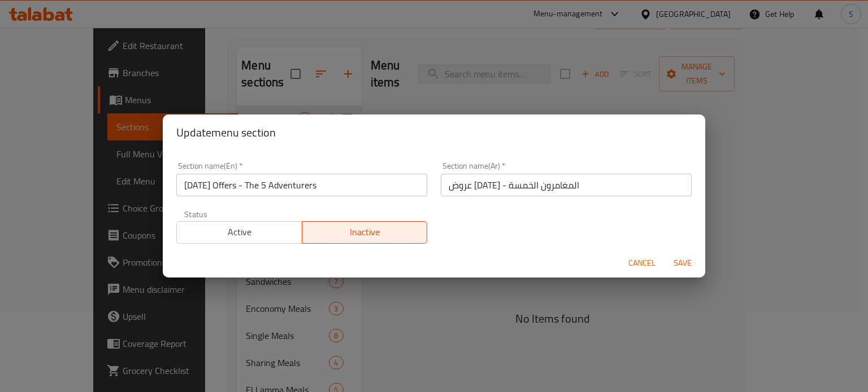  I want to click on input: Please enter section name(en), so click(302, 185).